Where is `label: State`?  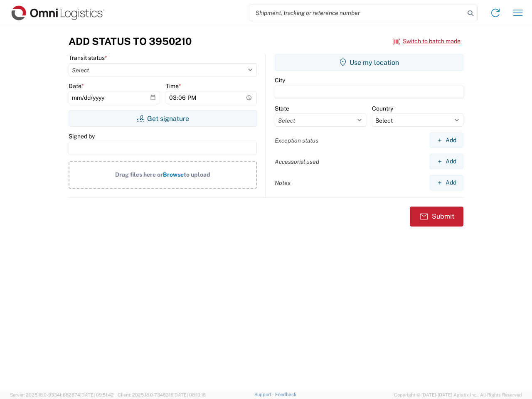
label: State is located at coordinates (282, 108).